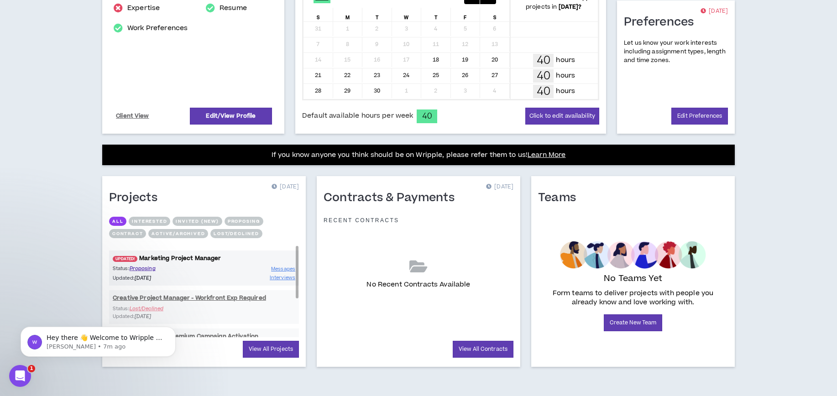 The image size is (837, 396). What do you see at coordinates (271, 349) in the screenshot?
I see `a: View All Projects` at bounding box center [271, 349].